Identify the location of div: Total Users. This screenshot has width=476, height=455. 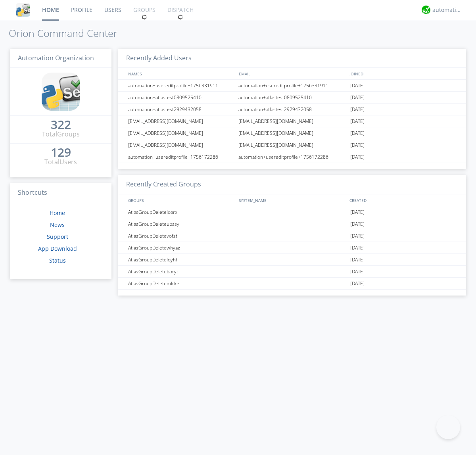
(61, 161).